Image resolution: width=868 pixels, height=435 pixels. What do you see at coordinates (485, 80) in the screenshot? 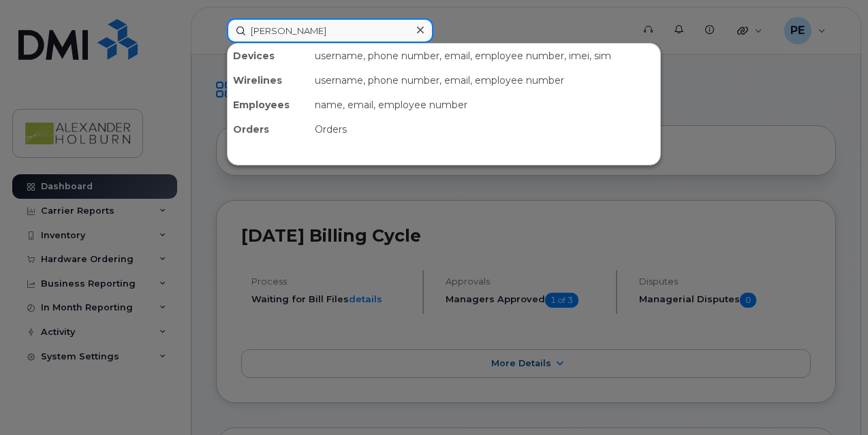
I see `div: username, phone number, email, employee number` at bounding box center [485, 80].